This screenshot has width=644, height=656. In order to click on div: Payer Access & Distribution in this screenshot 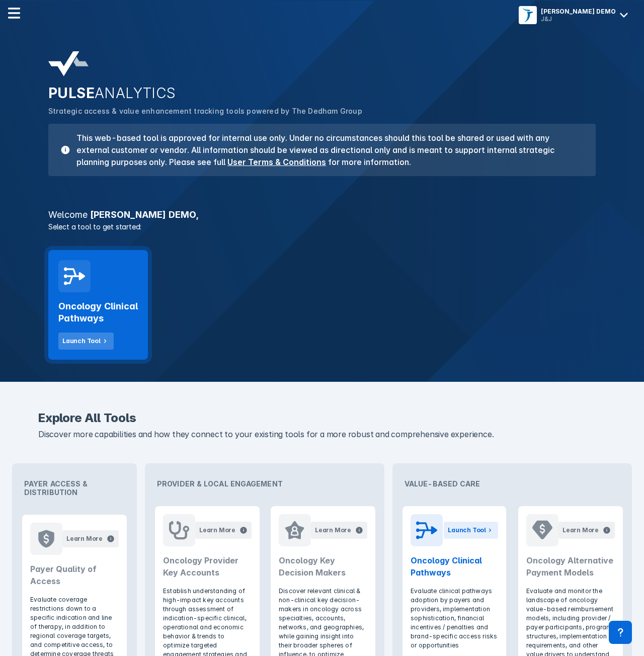, I will do `click(74, 488)`.